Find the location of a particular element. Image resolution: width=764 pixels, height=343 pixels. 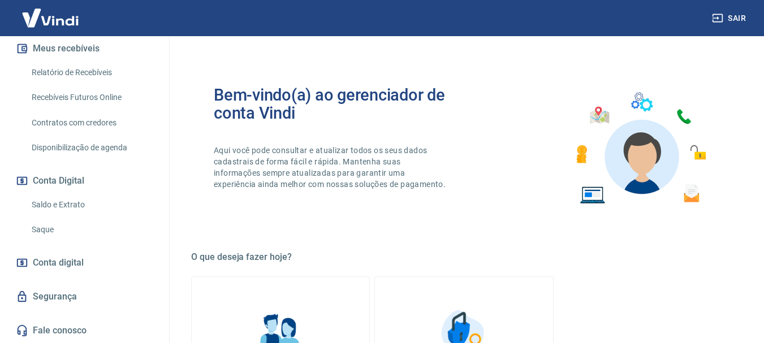

p: Aqui você pode consultar e atualizar todos os seus dados cadastrais de forma fácil e rápida. Mant... is located at coordinates (331, 167).